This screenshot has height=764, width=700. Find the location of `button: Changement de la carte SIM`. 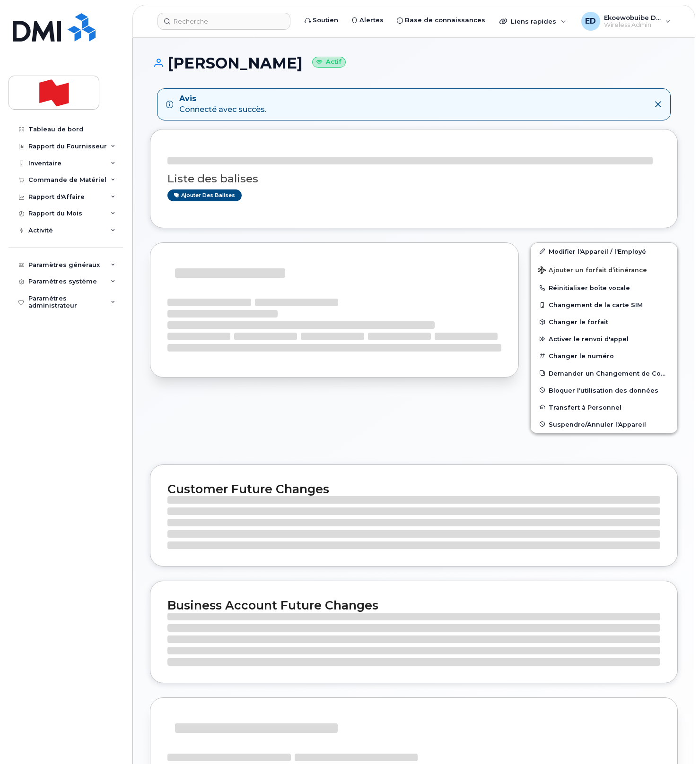

button: Changement de la carte SIM is located at coordinates (604, 305).